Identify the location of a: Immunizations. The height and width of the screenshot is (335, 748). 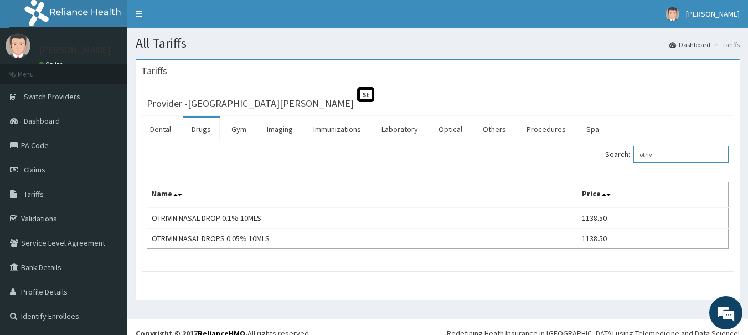
(337, 129).